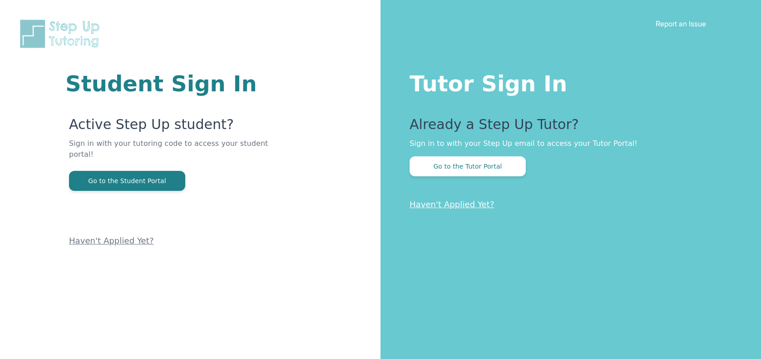 The width and height of the screenshot is (761, 359). What do you see at coordinates (127, 180) in the screenshot?
I see `a: Go to the Student Portal` at bounding box center [127, 180].